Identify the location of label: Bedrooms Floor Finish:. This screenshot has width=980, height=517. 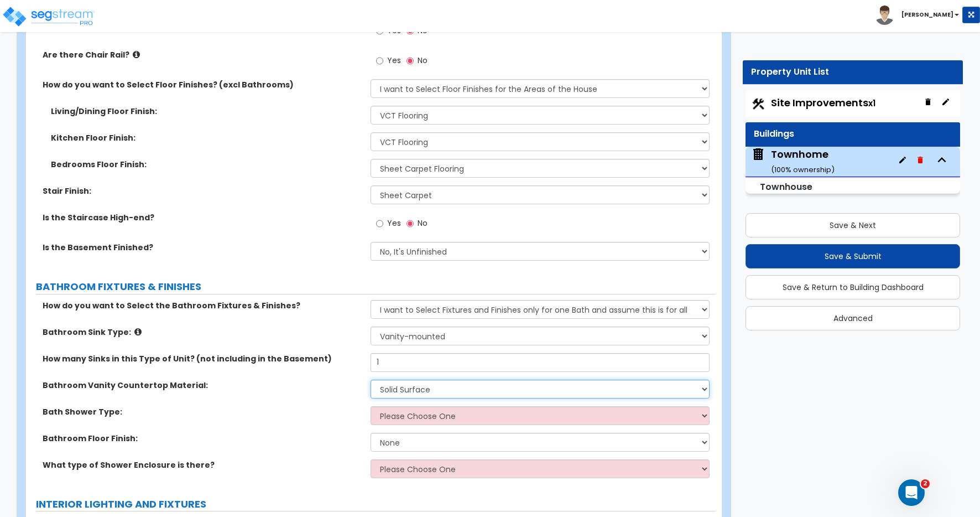
(207, 164).